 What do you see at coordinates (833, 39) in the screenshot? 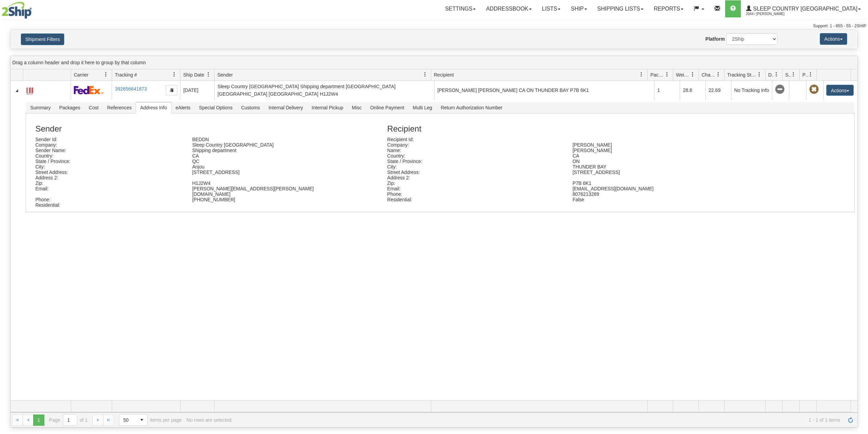
I see `button: Actions` at bounding box center [833, 39].